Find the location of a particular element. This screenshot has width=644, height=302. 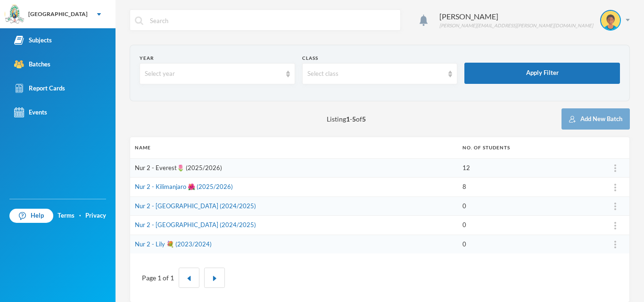

img: search is located at coordinates (139, 21).